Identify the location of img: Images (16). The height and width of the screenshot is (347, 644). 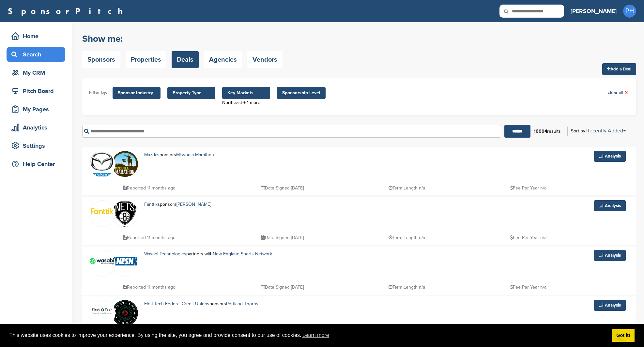
(102, 211).